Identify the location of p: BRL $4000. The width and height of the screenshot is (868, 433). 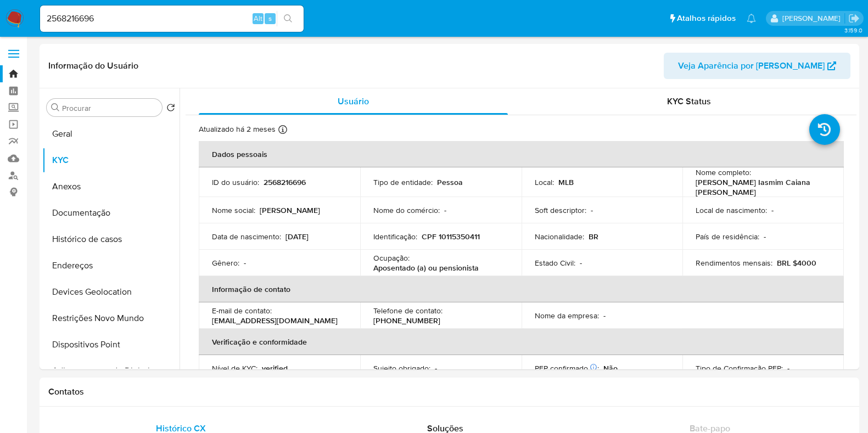
(797, 263).